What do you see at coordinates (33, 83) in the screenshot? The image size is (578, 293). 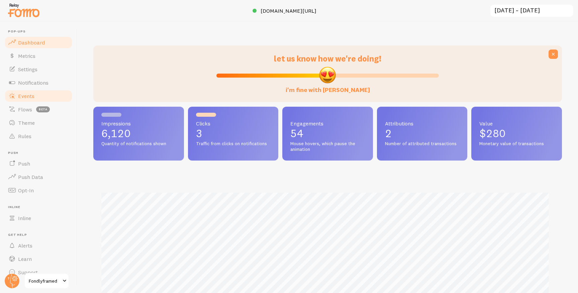 I see `span: Notifications` at bounding box center [33, 83].